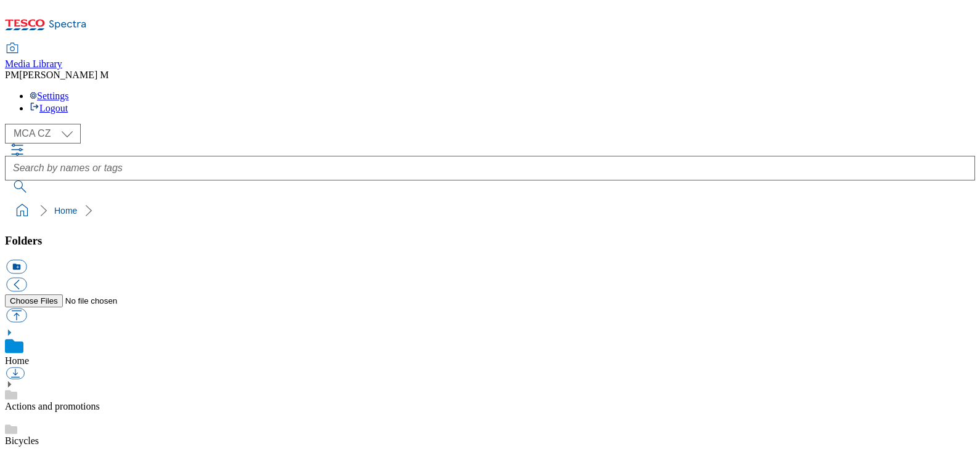 This screenshot has height=457, width=980. Describe the element at coordinates (490, 210) in the screenshot. I see `nav: breadcrumb` at that location.